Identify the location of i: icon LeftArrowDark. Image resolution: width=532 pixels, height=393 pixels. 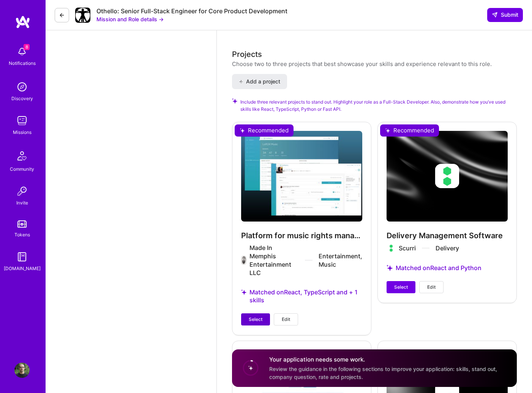
(62, 15).